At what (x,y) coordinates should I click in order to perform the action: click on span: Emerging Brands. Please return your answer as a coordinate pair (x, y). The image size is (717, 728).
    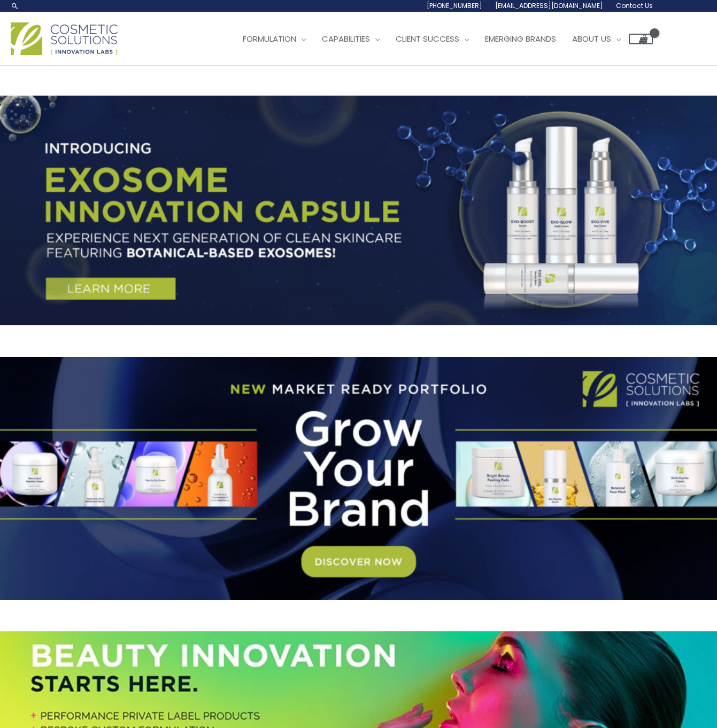
    Looking at the image, I should click on (520, 39).